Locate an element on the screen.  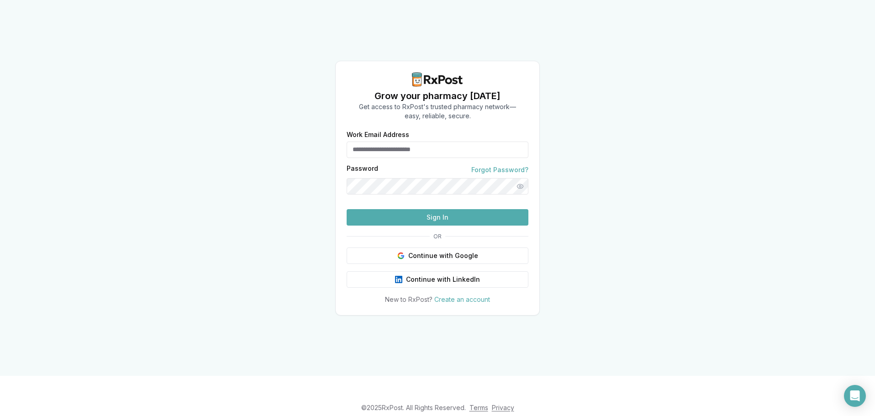
img: LinkedIn is located at coordinates (399, 280).